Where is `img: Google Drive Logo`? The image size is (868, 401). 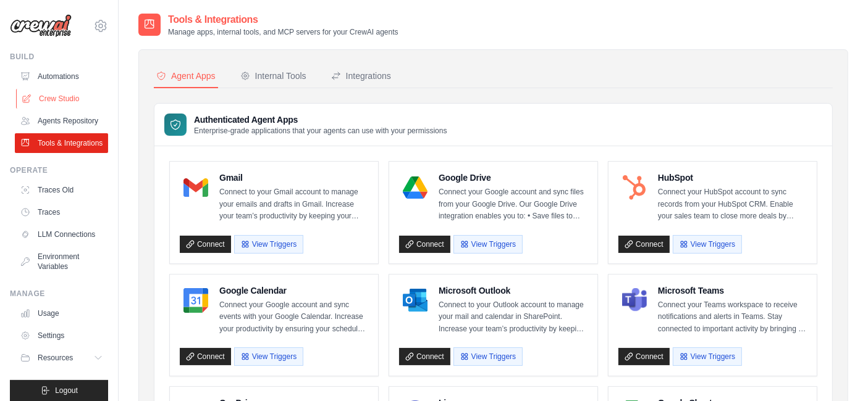 img: Google Drive Logo is located at coordinates (415, 187).